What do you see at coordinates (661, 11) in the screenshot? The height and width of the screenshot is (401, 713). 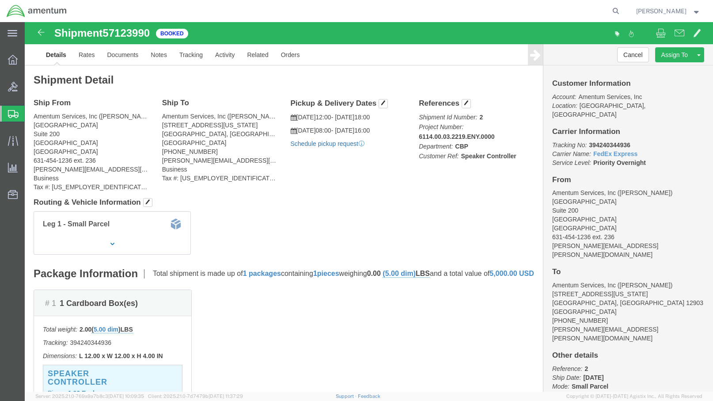 I see `span: Milton Henry` at bounding box center [661, 11].